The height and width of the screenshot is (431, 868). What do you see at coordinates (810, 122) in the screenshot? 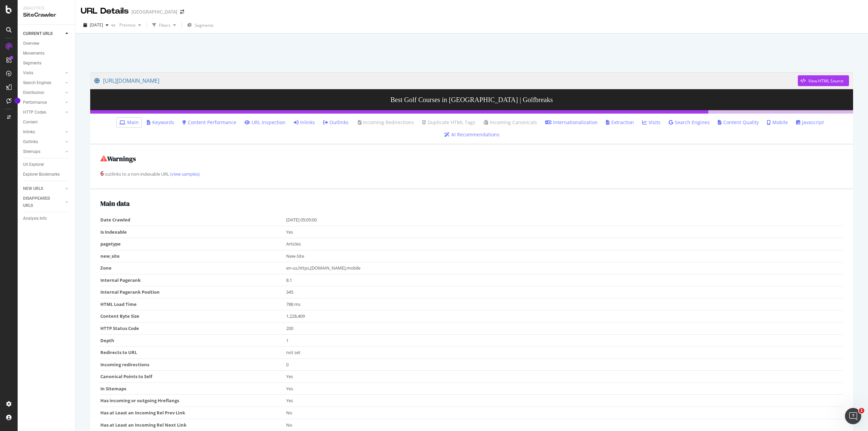
I see `a: Javascript` at bounding box center [810, 122].